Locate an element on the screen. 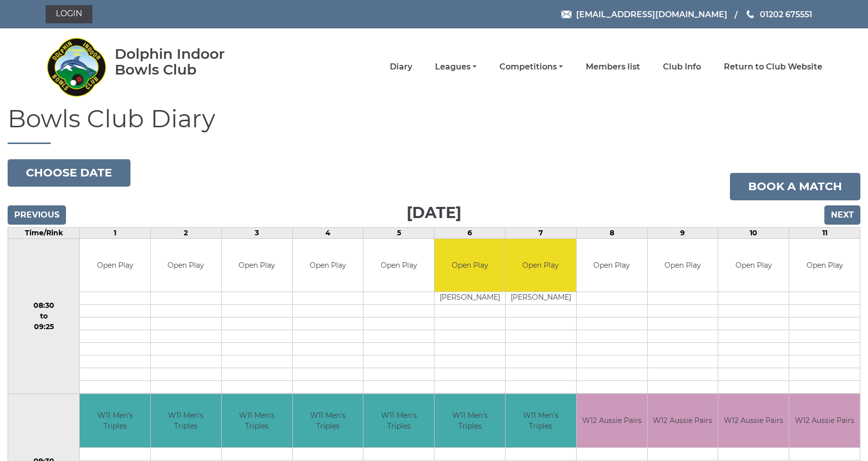  a: Leagues is located at coordinates (456, 67).